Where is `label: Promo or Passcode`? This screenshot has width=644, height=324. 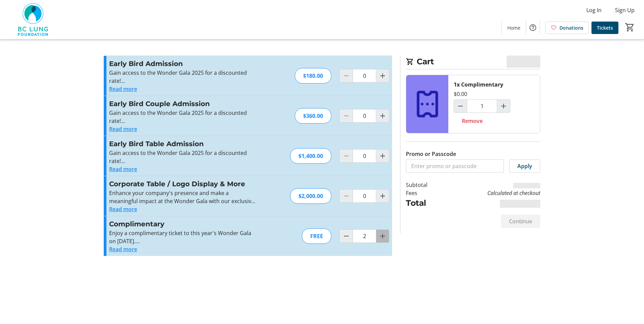 label: Promo or Passcode is located at coordinates (431, 154).